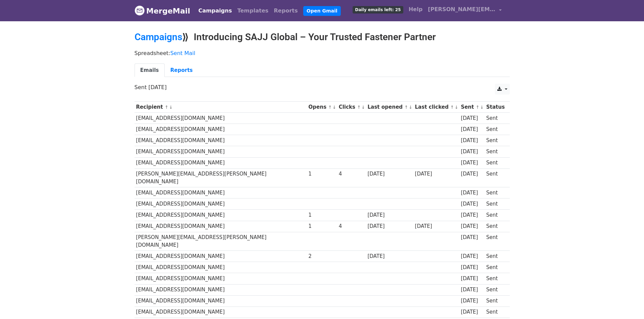 This screenshot has height=319, width=644. I want to click on a: Daily emails left: 25, so click(377, 9).